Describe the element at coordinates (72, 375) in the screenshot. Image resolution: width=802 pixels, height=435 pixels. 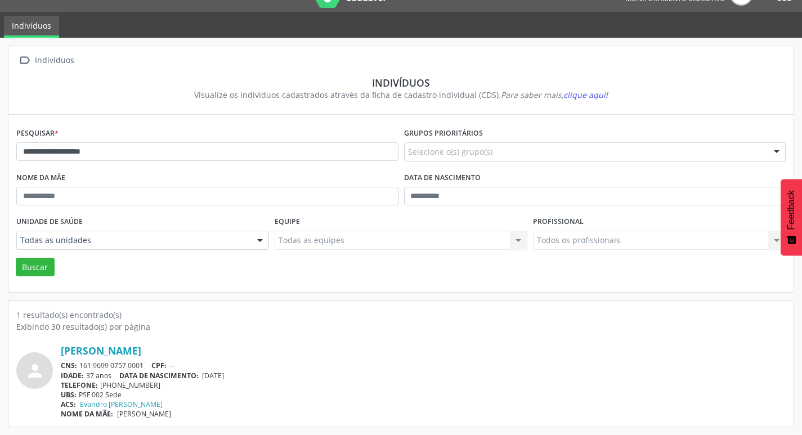
I see `span: IDADE:` at that location.